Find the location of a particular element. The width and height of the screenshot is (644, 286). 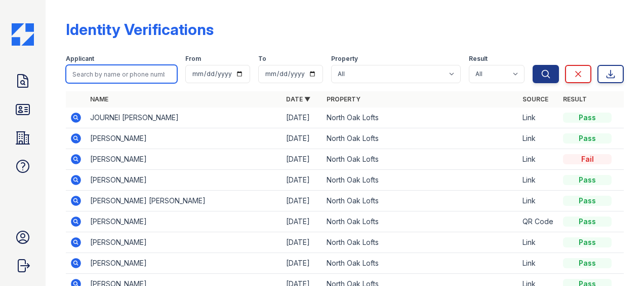

label: To is located at coordinates (262, 59).